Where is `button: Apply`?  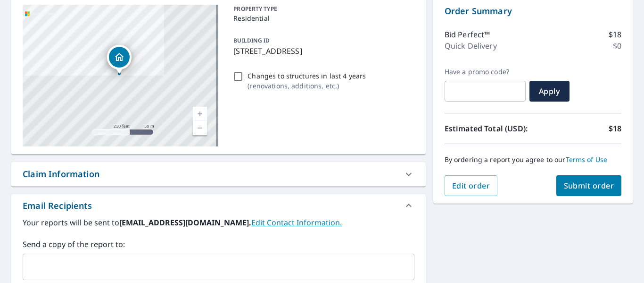
button: Apply is located at coordinates (549, 91).